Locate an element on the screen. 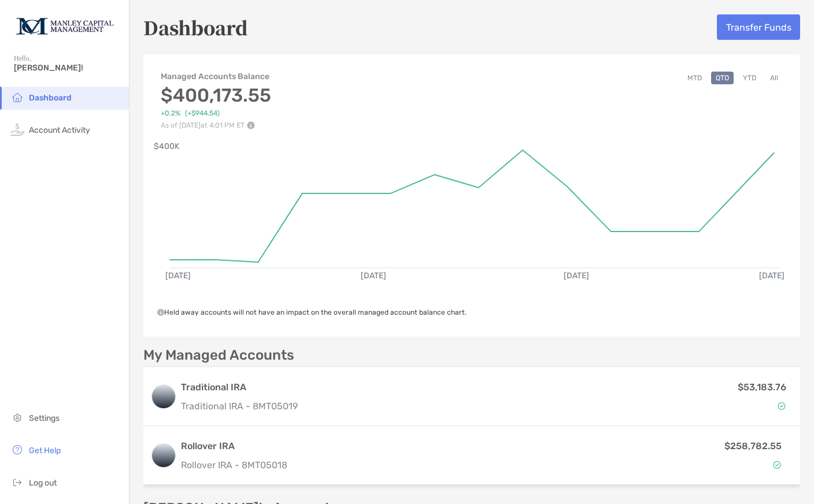 The image size is (814, 504). button: MTD is located at coordinates (694, 78).